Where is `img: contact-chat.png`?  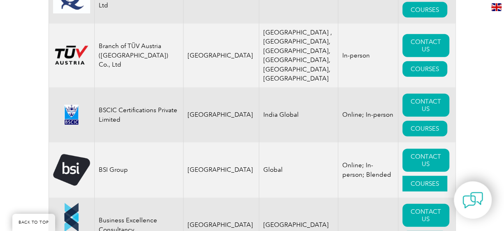 img: contact-chat.png is located at coordinates (473, 200).